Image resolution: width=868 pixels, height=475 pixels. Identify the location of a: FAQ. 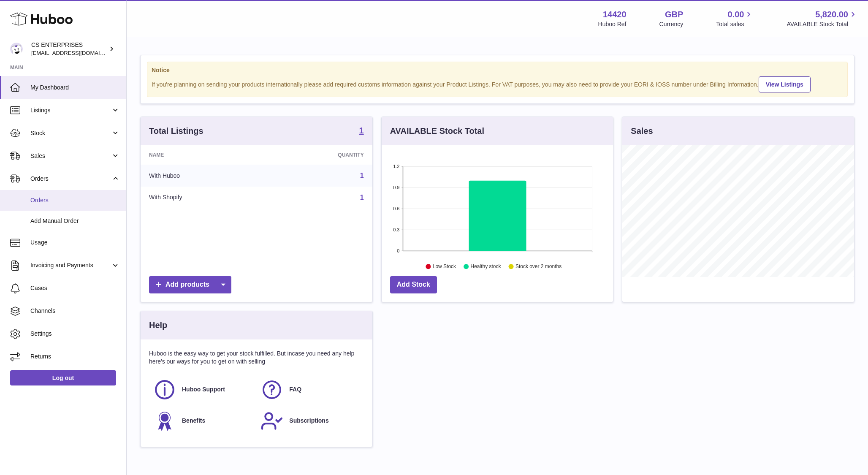
(309, 390).